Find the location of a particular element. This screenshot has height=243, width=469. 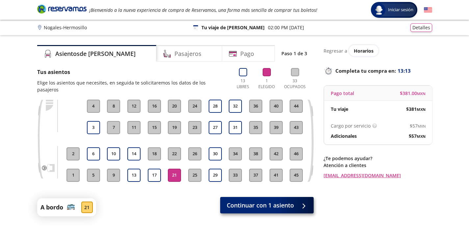

p: Atención a clientes is located at coordinates (378, 165).